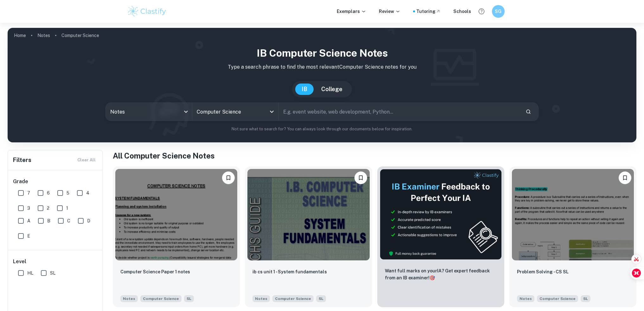 The height and width of the screenshot is (311, 644). Describe the element at coordinates (22, 160) in the screenshot. I see `h6: Filters` at that location.